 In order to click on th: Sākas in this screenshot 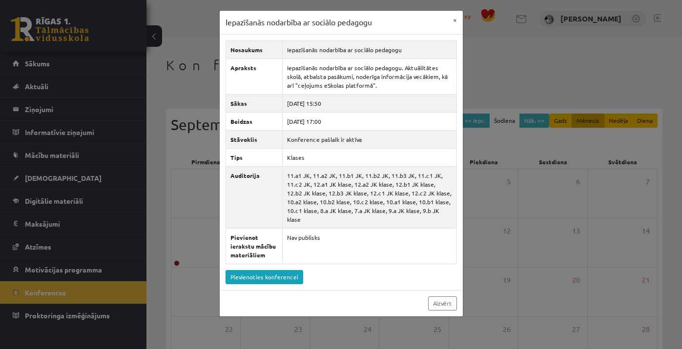, I will do `click(254, 103)`.